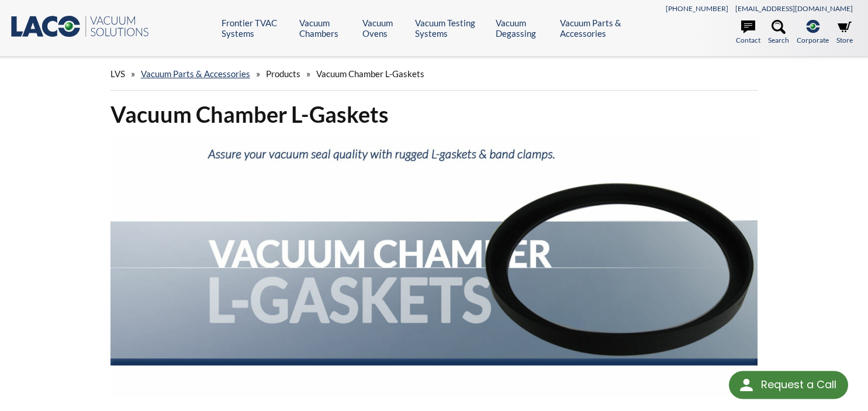  I want to click on img: Header showing L-Gasket, so click(434, 267).